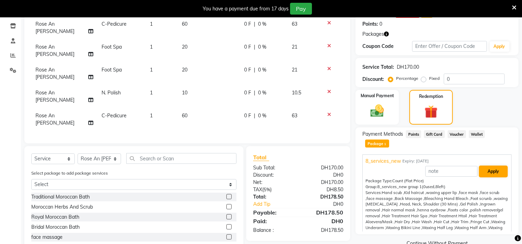 The image size is (522, 244). Describe the element at coordinates (273, 197) in the screenshot. I see `div: Total:` at that location.